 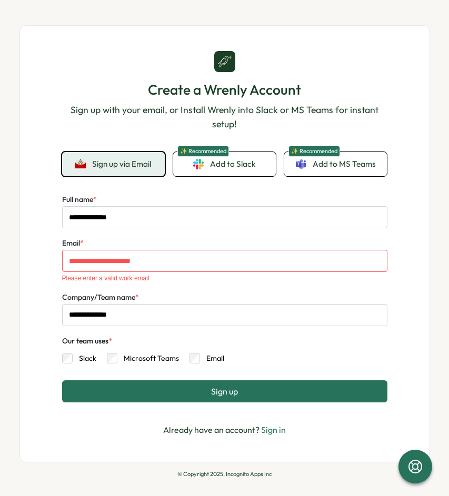 What do you see at coordinates (335, 164) in the screenshot?
I see `a: ✨ RecommendedAdd to MS Teams` at bounding box center [335, 164].